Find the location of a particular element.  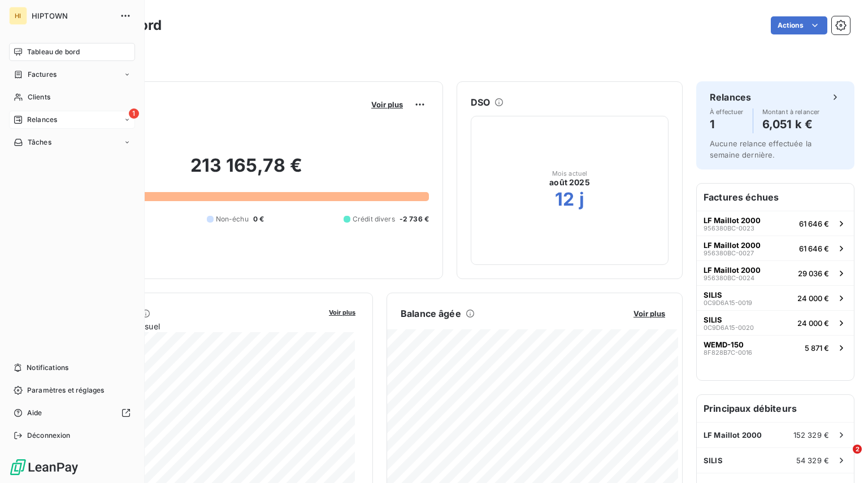

span: 152 329 € is located at coordinates (811, 435).